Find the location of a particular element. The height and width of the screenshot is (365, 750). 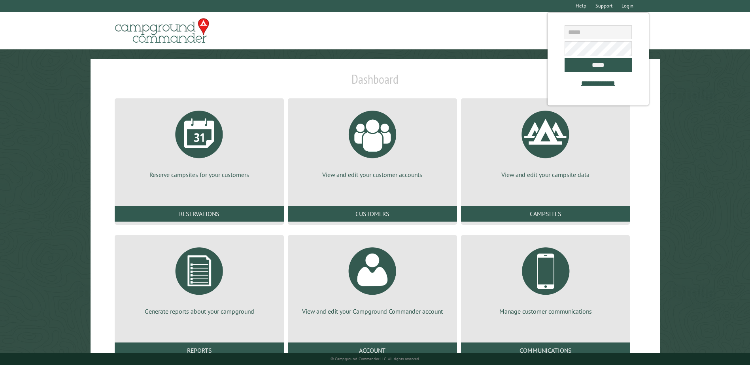

p: Generate reports about your campground is located at coordinates (199, 312).